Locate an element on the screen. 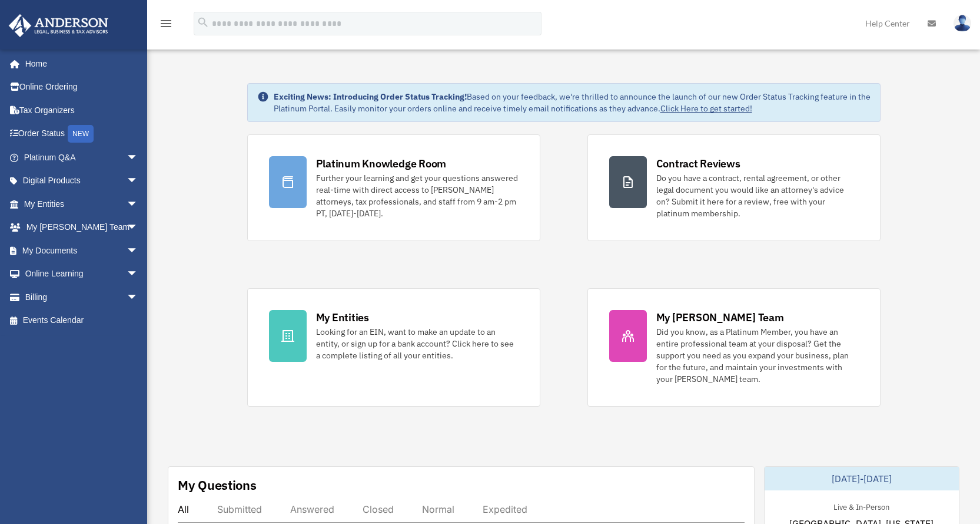  div: Based on your feedback, we're thrilled to announce the launch of our new Order Status Tracking fe... is located at coordinates (572, 103).